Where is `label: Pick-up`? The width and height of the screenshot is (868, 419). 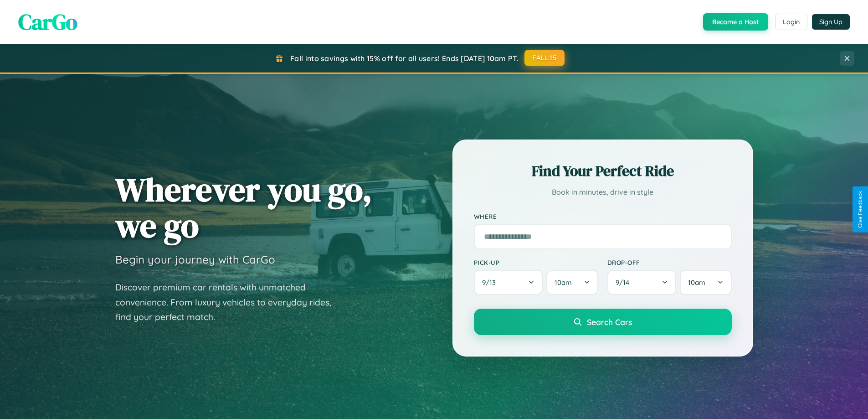
label: Pick-up is located at coordinates (536, 262).